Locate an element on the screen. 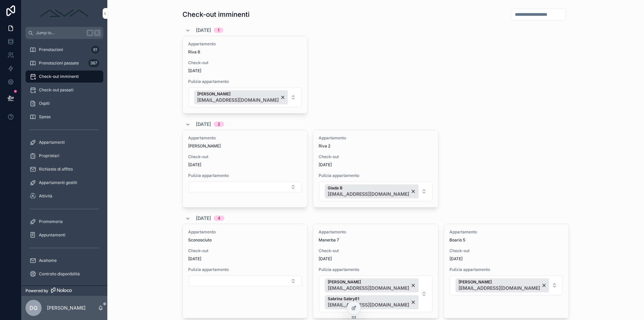 Image resolution: width=644 pixels, height=320 pixels. a: Controllo disponibilità is located at coordinates (64, 274).